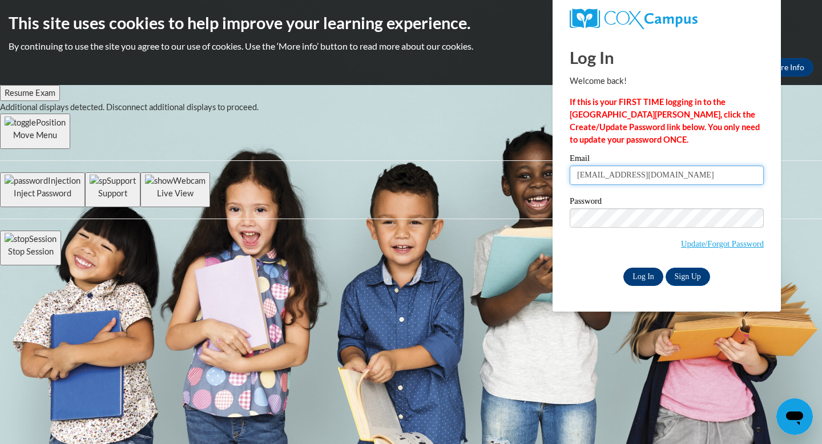 This screenshot has width=822, height=444. What do you see at coordinates (35, 135) in the screenshot?
I see `p: Move Menu` at bounding box center [35, 135].